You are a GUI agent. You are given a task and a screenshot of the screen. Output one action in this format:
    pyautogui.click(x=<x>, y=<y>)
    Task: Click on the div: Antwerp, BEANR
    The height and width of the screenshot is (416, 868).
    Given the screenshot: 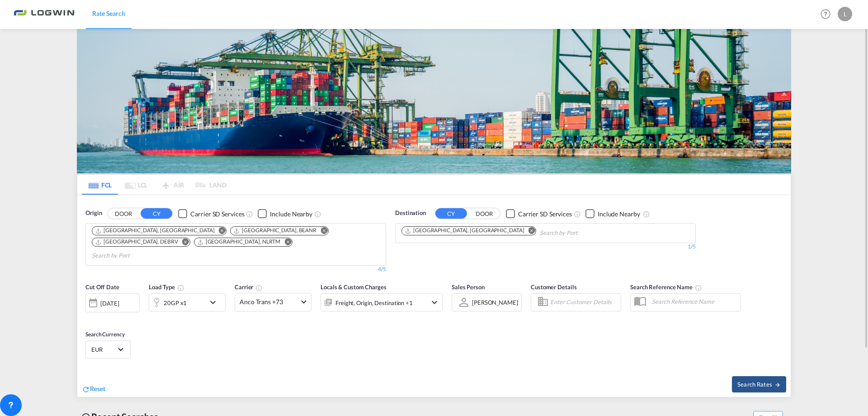 What is the action you would take?
    pyautogui.click(x=275, y=230)
    